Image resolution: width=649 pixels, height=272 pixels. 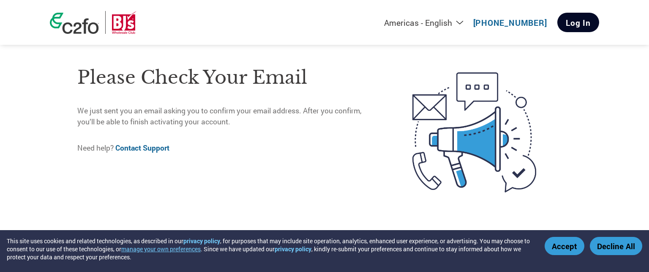 I want to click on div: This site uses cookies and related technologies, as described in our , for purposes that may incl..., so click(x=270, y=248).